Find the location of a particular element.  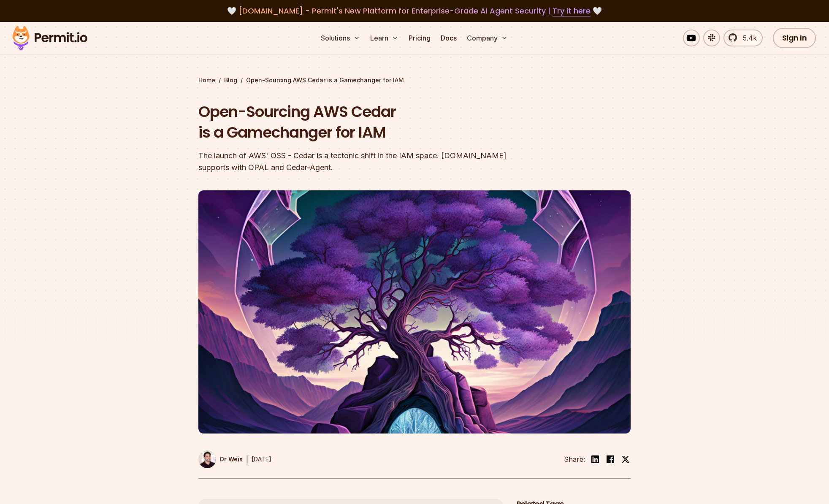

button: Learn is located at coordinates (384, 38).